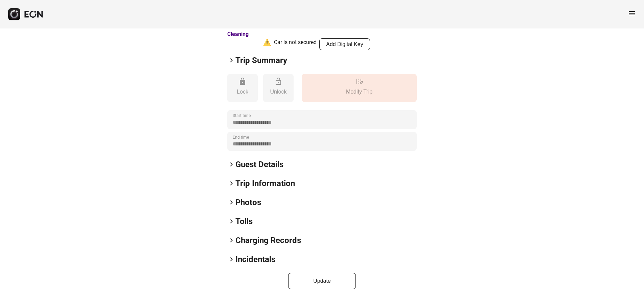  I want to click on button: Add Digital Key, so click(345, 44).